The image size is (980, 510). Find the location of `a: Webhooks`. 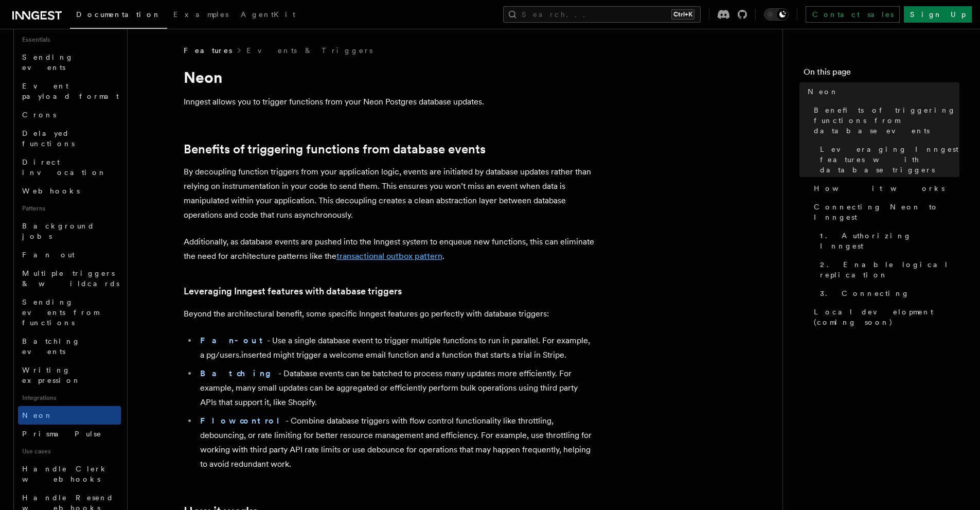

a: Webhooks is located at coordinates (69, 190).